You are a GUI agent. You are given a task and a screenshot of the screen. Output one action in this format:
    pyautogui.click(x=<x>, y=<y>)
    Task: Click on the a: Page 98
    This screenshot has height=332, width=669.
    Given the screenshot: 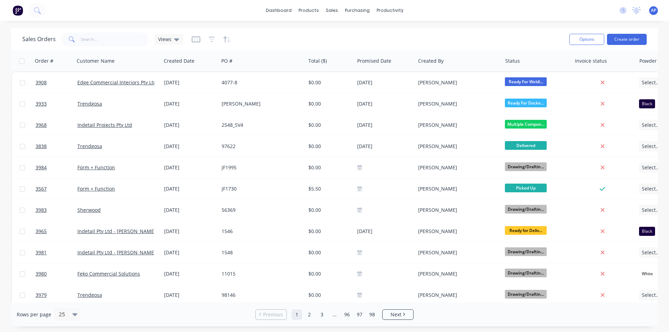 What is the action you would take?
    pyautogui.click(x=372, y=315)
    